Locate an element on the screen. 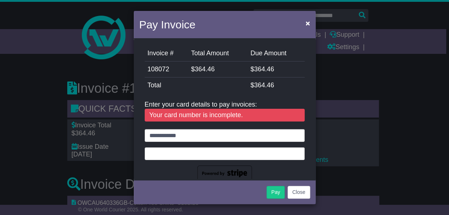  div: Enter your card details to pay invoices: is located at coordinates (224, 141).